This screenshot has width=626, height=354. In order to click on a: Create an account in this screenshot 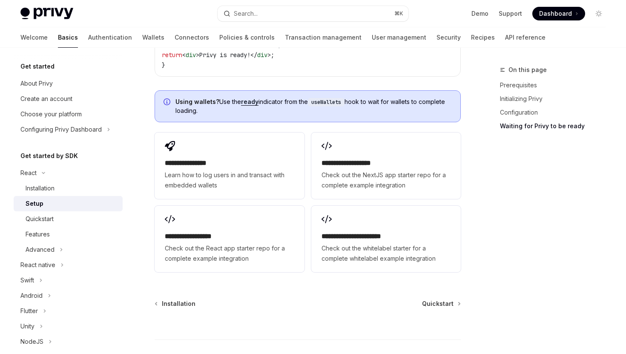, I will do `click(68, 99)`.